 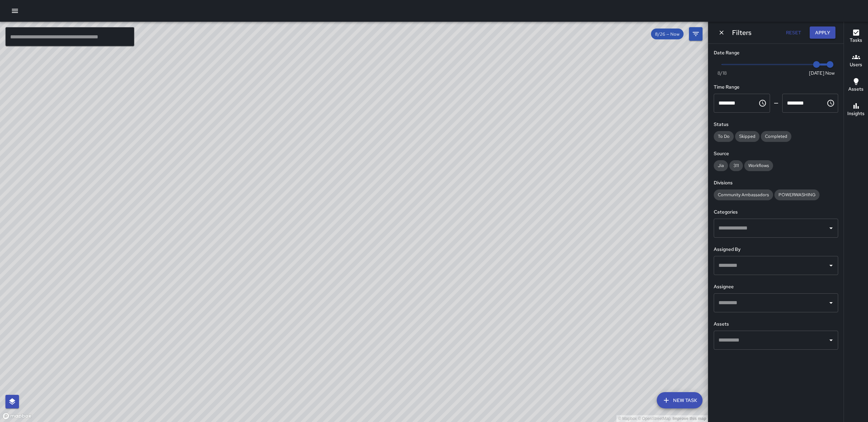 I want to click on span: 311, so click(x=736, y=165).